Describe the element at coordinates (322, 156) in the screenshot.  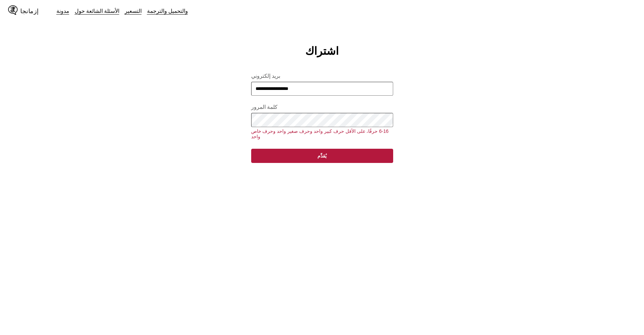
I see `font: يُقدِّم` at that location.